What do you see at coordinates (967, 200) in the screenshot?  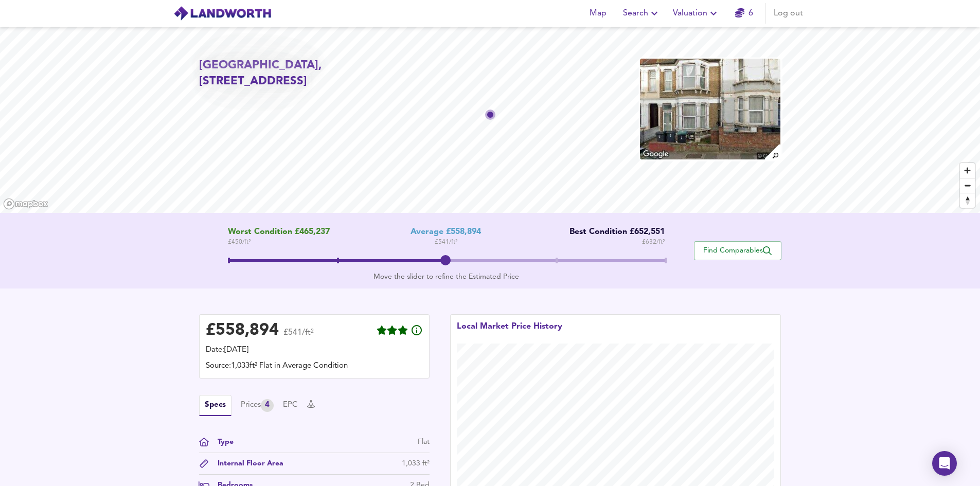 I see `button: Reset bearing to north` at bounding box center [967, 200].